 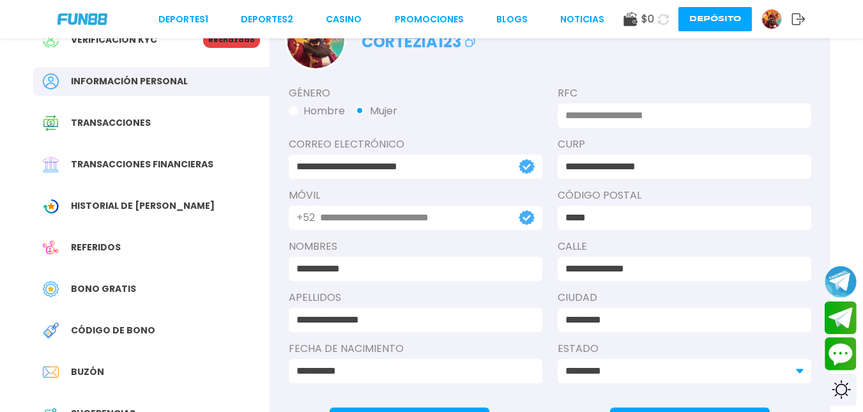 What do you see at coordinates (151, 164) in the screenshot?
I see `a: Financial TransactionTransacciones financieras` at bounding box center [151, 164].